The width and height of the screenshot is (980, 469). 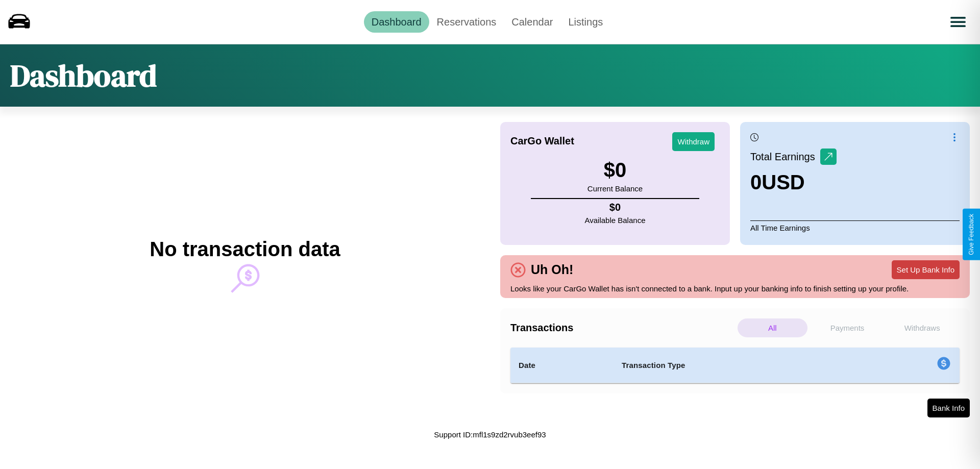 I want to click on p: Available Balance, so click(x=615, y=220).